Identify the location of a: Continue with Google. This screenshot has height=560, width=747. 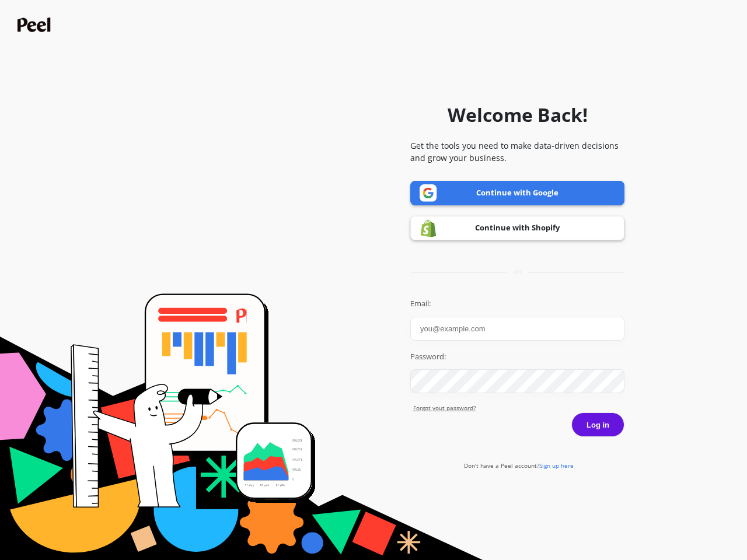
(517, 193).